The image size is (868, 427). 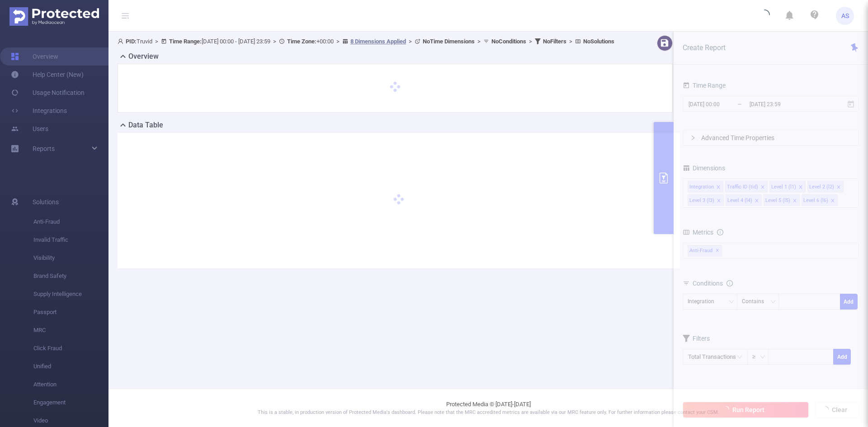 What do you see at coordinates (599, 41) in the screenshot?
I see `b: No Solutions` at bounding box center [599, 41].